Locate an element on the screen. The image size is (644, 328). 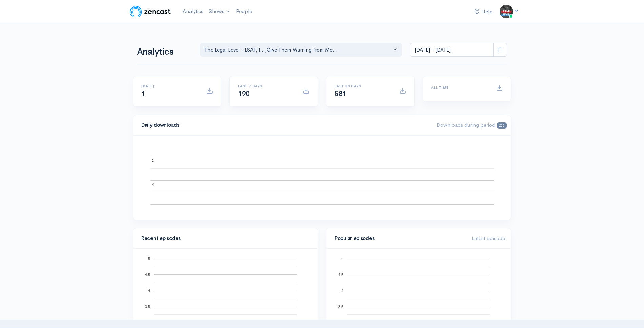
input: analytics date range selector is located at coordinates (452, 50).